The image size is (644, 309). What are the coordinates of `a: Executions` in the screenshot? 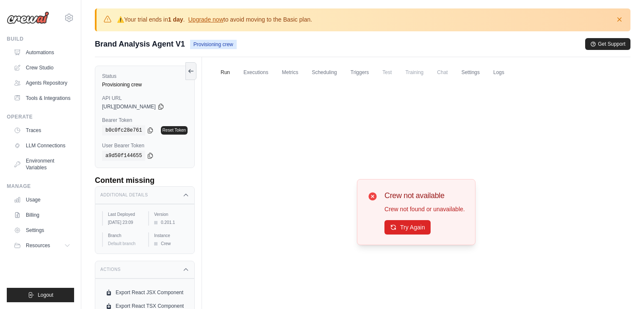 It's located at (256, 73).